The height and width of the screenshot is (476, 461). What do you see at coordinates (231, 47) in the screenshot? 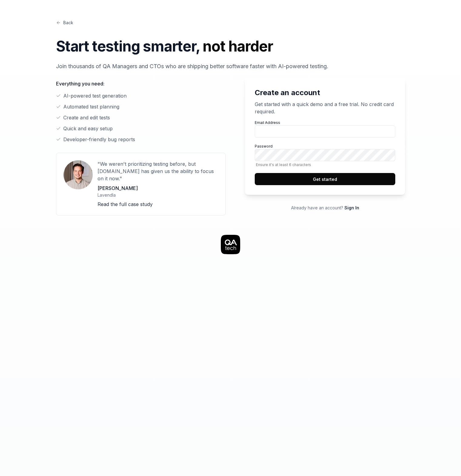
I see `h1: Start testing smarter,` at bounding box center [231, 47].